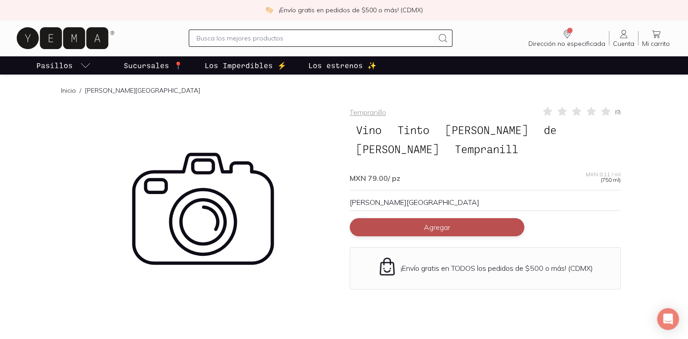 This screenshot has height=339, width=688. What do you see at coordinates (64, 65) in the screenshot?
I see `a: pasillo-todos-link` at bounding box center [64, 65].